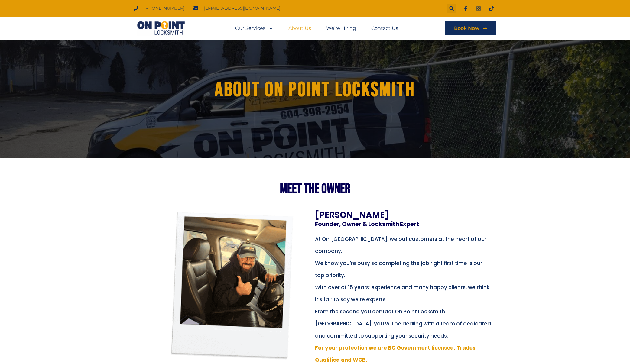  What do you see at coordinates (315, 90) in the screenshot?
I see `h1: About ON POINT LOCKSMITH` at bounding box center [315, 90].